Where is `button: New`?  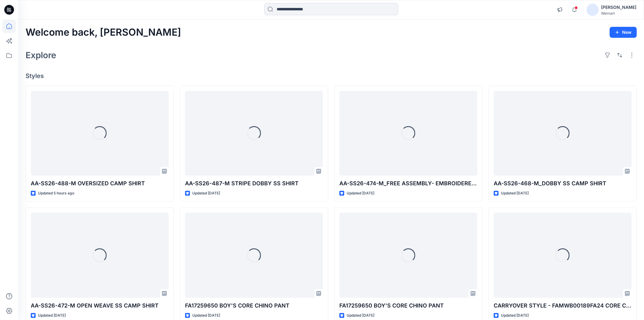 button: New is located at coordinates (623, 32).